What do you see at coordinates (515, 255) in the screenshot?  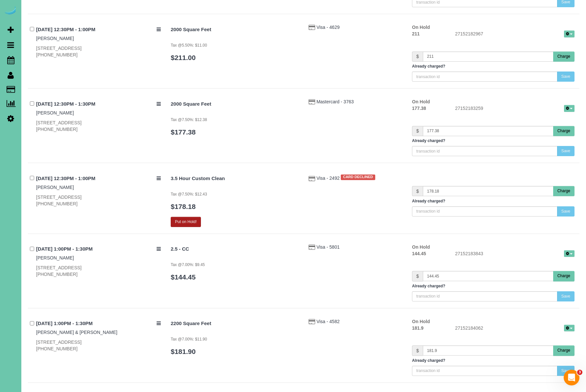 I see `div: 27152183843` at bounding box center [515, 255].